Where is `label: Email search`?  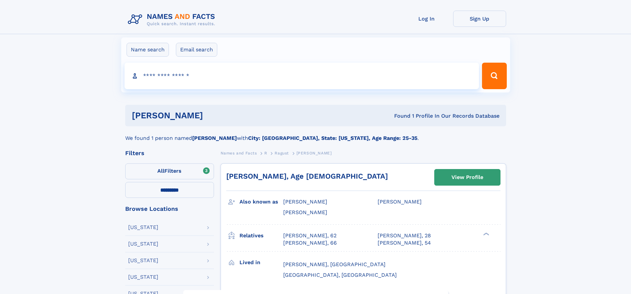
label: Email search is located at coordinates (197, 50).